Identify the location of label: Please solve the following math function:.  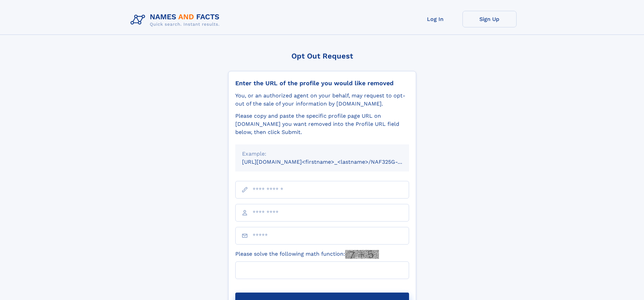
(307, 254).